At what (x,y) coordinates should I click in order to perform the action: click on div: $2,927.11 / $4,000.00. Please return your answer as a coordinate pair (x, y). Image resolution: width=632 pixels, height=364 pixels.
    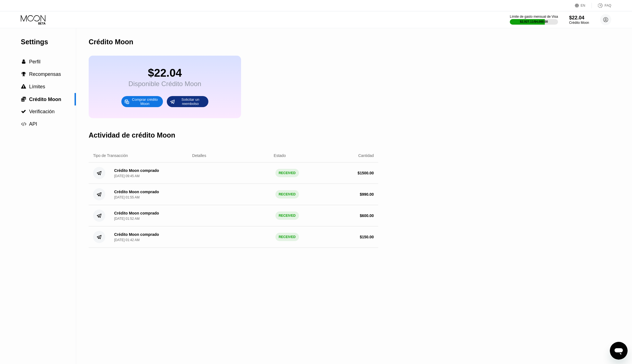
    Looking at the image, I should click on (534, 21).